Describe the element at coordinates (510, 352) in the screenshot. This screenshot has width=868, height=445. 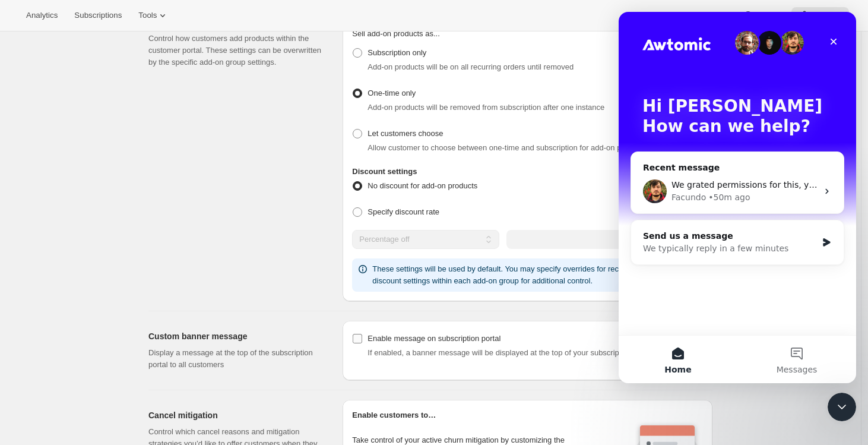
I see `span: If enabled, a banner message will be displayed at the top of your subscription portal` at that location.